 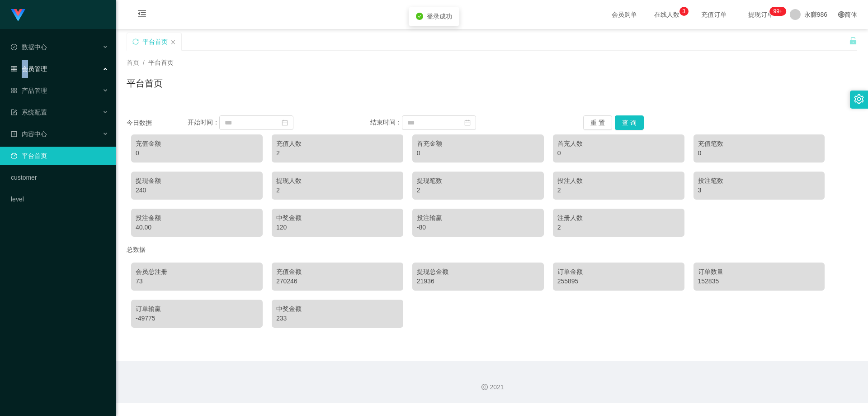 What do you see at coordinates (492, 249) in the screenshot?
I see `div: 总数据` at bounding box center [492, 249].